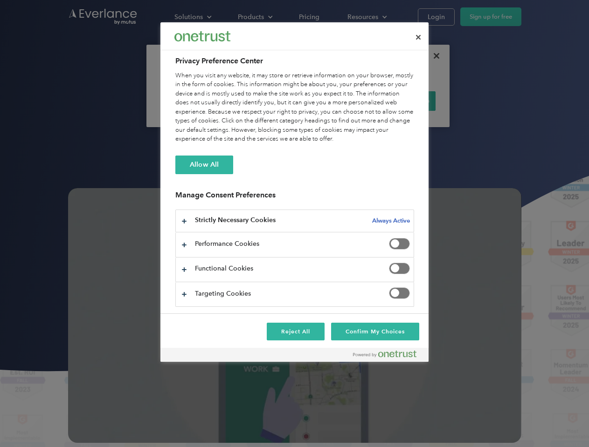 The height and width of the screenshot is (447, 589). I want to click on a: Powered by OneTrust Opens in a new Tab, so click(388, 356).